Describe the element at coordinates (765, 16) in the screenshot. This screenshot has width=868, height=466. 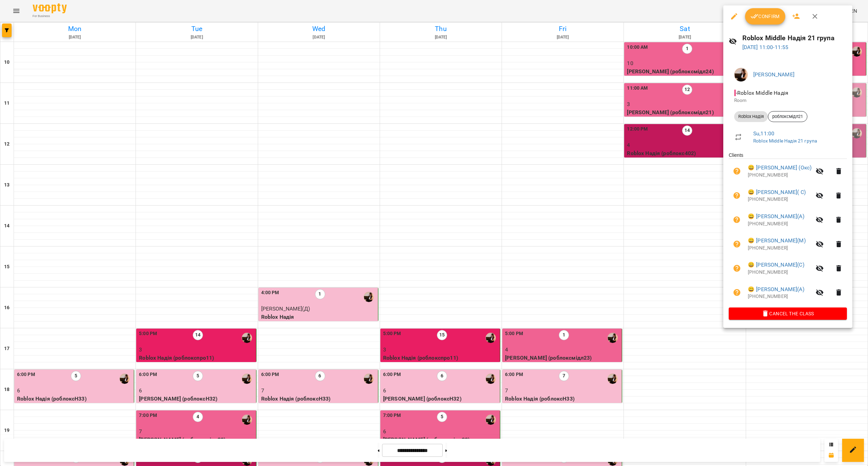
I see `span: Confirm` at that location.